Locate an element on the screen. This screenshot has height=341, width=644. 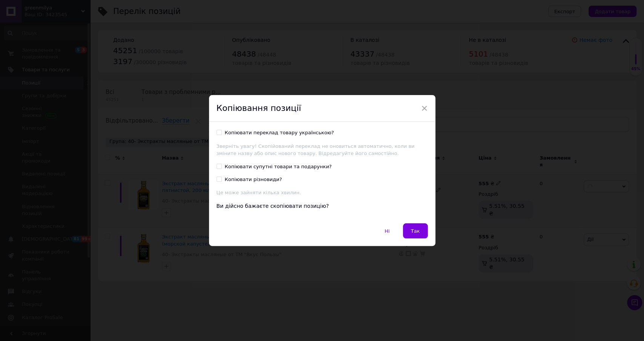
button: Ні is located at coordinates (387, 231).